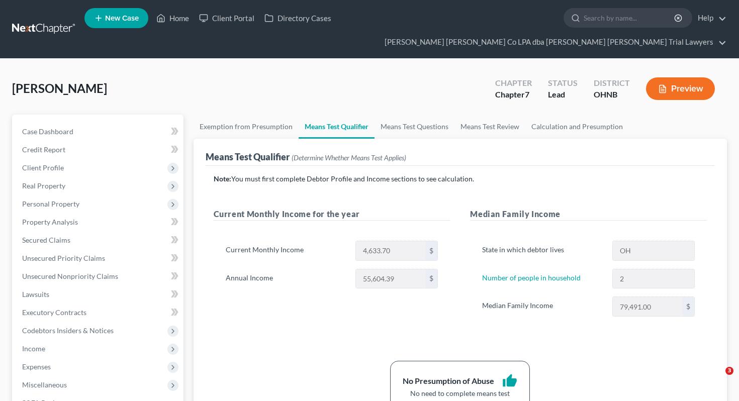 This screenshot has height=401, width=739. What do you see at coordinates (612, 83) in the screenshot?
I see `div: District` at bounding box center [612, 83].